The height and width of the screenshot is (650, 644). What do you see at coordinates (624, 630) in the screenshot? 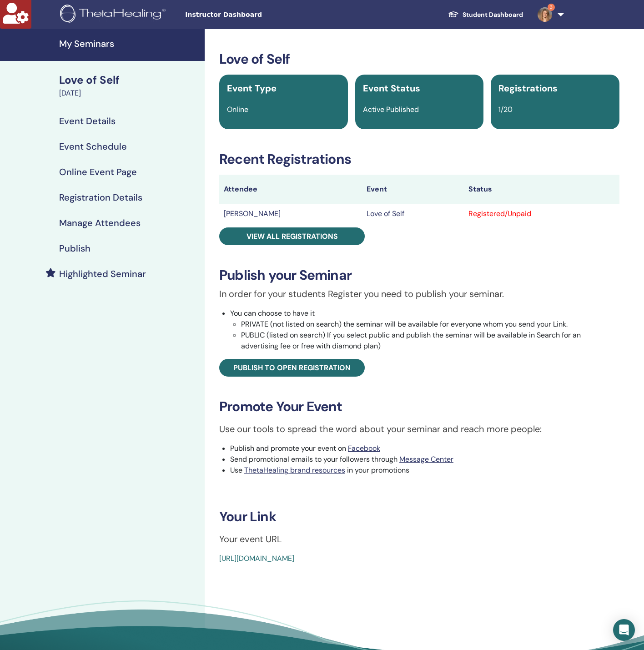
I see `div: Open Intercom Messenger` at bounding box center [624, 630].